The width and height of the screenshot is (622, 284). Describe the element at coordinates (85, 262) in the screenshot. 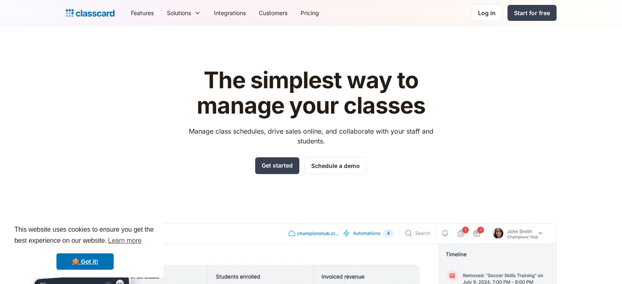

I see `a: dismiss cookie message` at that location.